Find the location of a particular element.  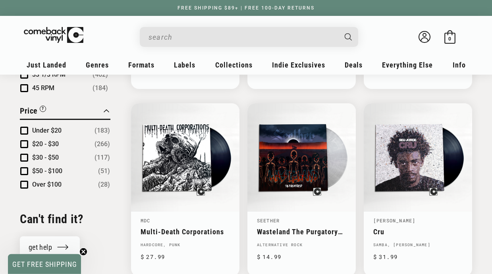

span: Number of products: (51) is located at coordinates (104, 171).